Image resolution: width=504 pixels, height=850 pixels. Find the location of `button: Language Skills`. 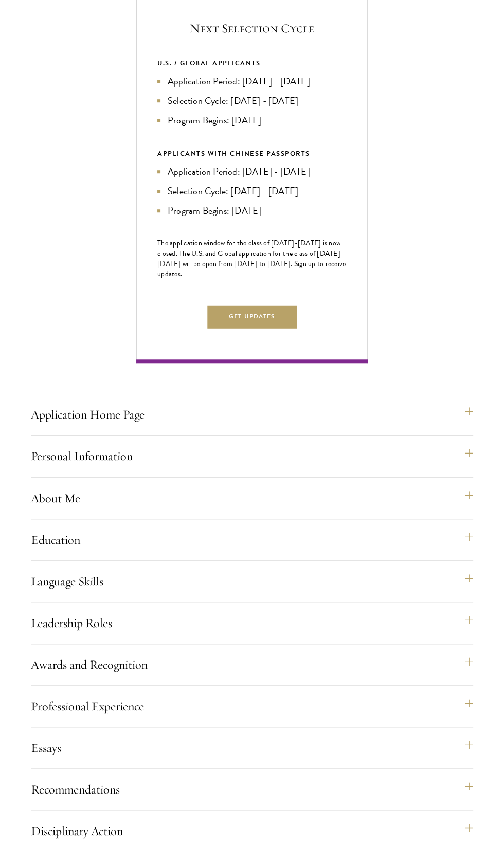

button: Language Skills is located at coordinates (252, 581).